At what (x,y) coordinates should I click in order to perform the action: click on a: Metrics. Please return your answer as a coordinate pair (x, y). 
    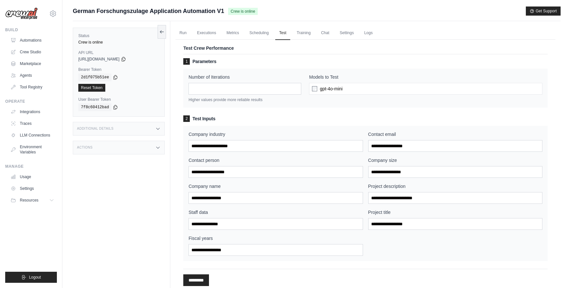
    Looking at the image, I should click on (233, 33).